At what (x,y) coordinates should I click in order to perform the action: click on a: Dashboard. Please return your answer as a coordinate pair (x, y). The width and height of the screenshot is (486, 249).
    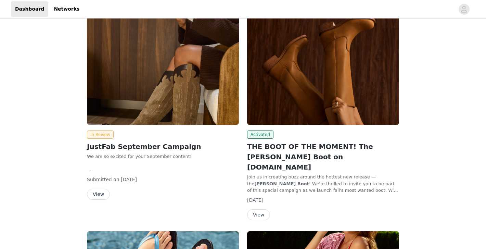
    Looking at the image, I should click on (29, 9).